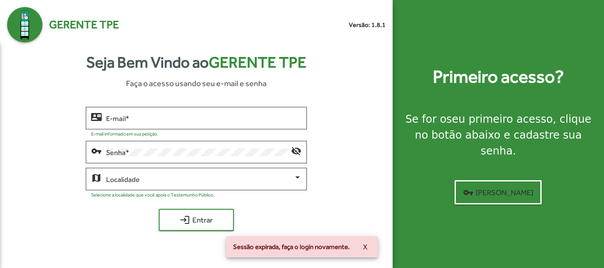 This screenshot has width=604, height=268. Describe the element at coordinates (196, 83) in the screenshot. I see `span: Faça o acesso usando seu e-mail e senha` at that location.